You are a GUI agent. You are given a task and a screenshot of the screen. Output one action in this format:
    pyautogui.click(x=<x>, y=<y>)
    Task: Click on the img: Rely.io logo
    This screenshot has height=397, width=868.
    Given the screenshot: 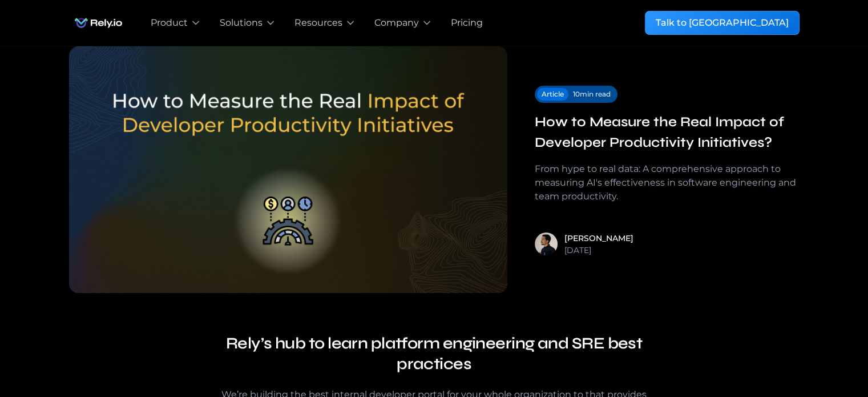 What is the action you would take?
    pyautogui.click(x=98, y=23)
    